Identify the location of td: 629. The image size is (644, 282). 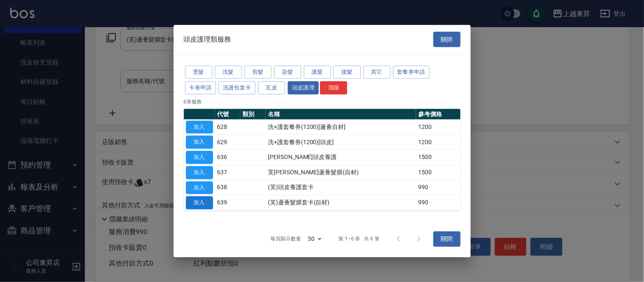
(228, 142).